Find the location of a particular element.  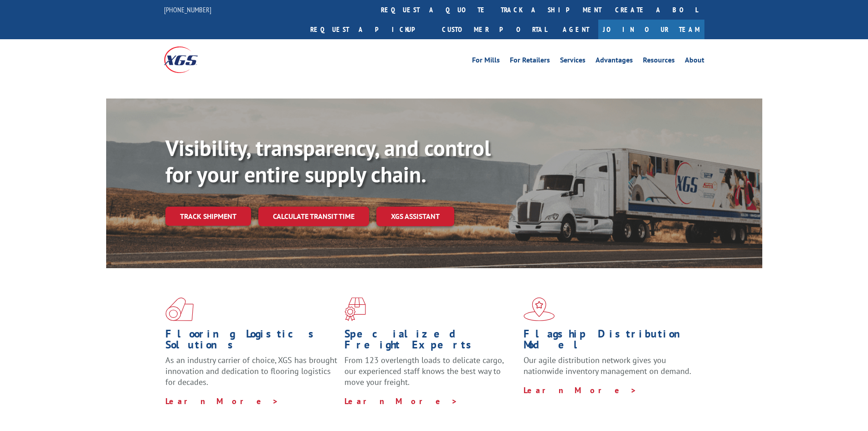

span: Our agile distribution network gives you nationwide inventory management on demand. is located at coordinates (608, 365).